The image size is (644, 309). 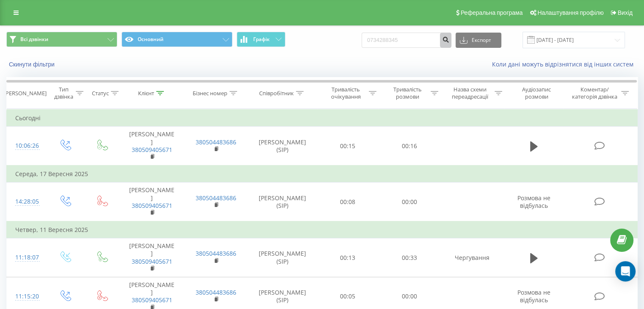 What do you see at coordinates (322, 174) in the screenshot?
I see `td: Середа, 17 Вересня 2025` at bounding box center [322, 174].